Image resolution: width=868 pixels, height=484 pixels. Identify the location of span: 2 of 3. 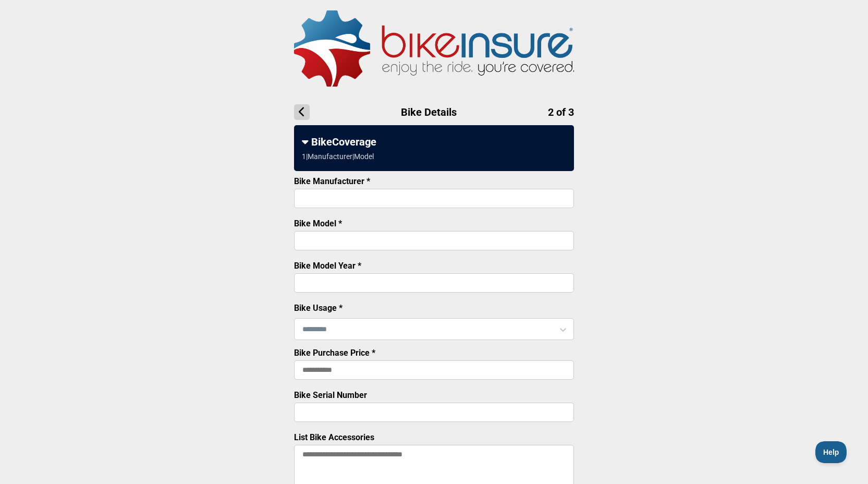
(561, 112).